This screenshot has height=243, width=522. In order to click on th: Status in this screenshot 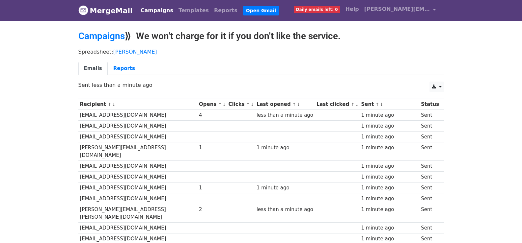, I will do `click(430, 104)`.